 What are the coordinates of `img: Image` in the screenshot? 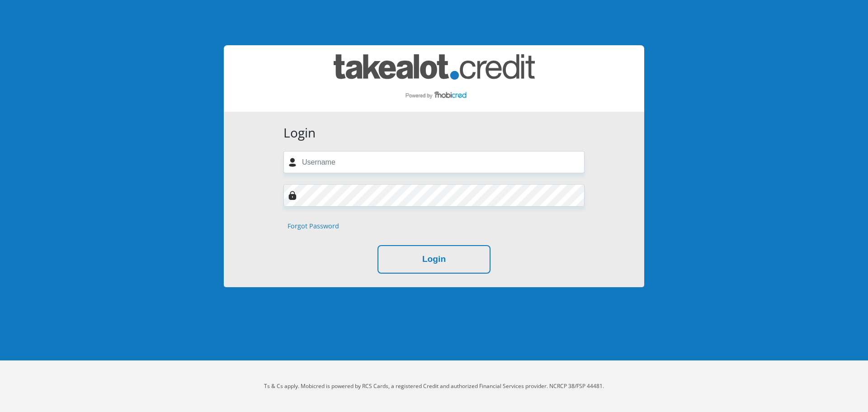 It's located at (293, 195).